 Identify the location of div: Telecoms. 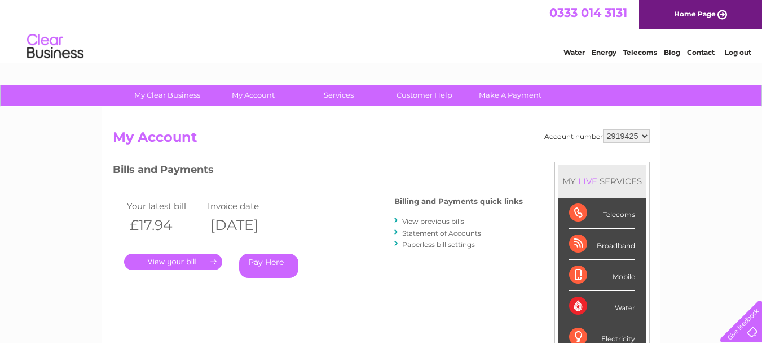
(602, 213).